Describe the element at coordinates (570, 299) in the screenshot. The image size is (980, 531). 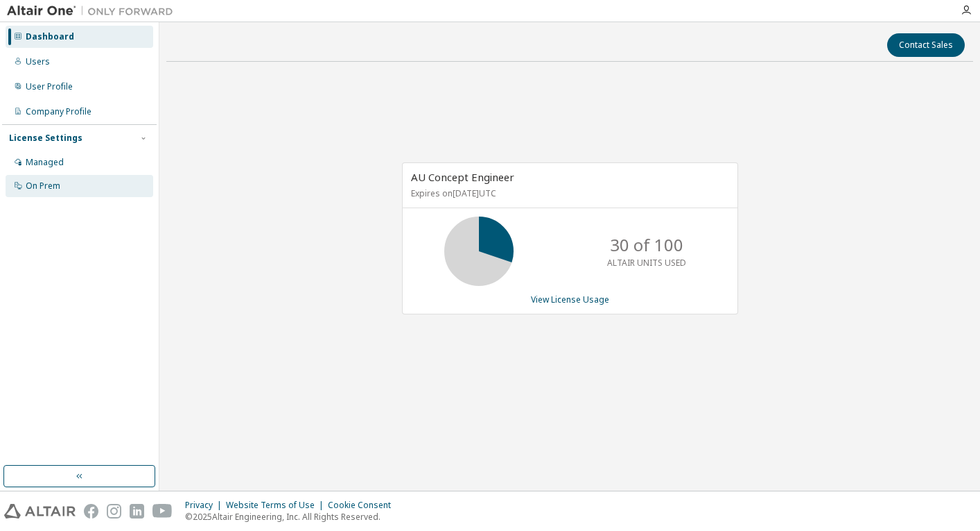
I see `a: View License Usage` at that location.